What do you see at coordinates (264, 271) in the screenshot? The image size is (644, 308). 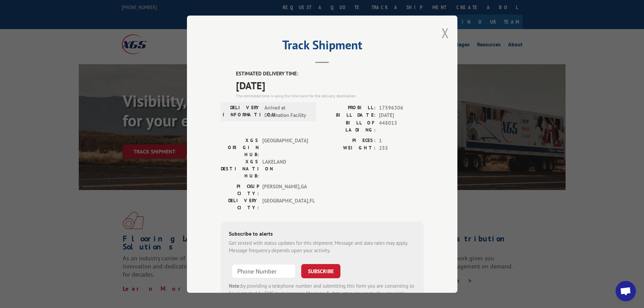 I see `input: Phone Number` at bounding box center [264, 271].